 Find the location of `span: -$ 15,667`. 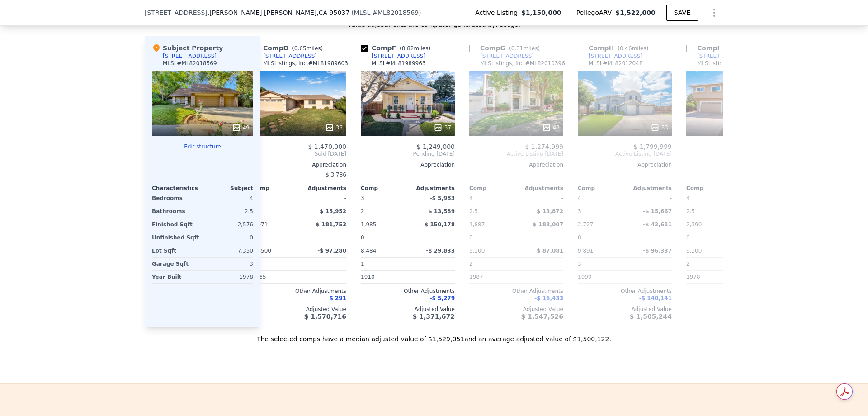

span: -$ 15,667 is located at coordinates (658, 211).